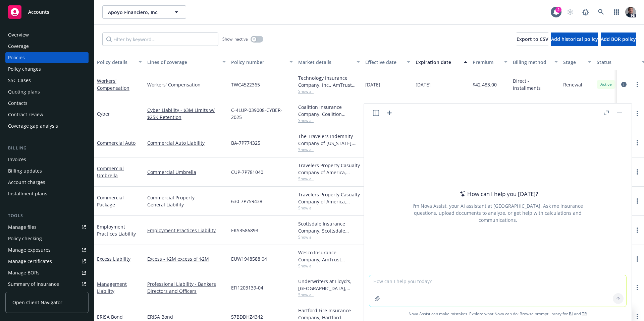 The width and height of the screenshot is (644, 321). What do you see at coordinates (47, 171) in the screenshot?
I see `a: Billing updates` at bounding box center [47, 171].